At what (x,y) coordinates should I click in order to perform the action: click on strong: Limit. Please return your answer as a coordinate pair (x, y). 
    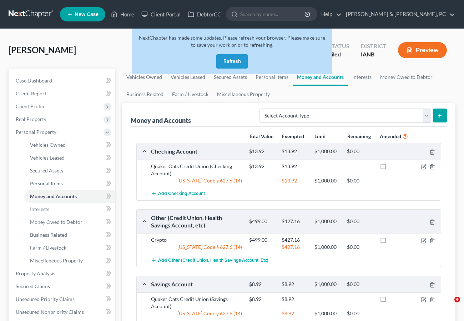
    Looking at the image, I should click on (320, 136).